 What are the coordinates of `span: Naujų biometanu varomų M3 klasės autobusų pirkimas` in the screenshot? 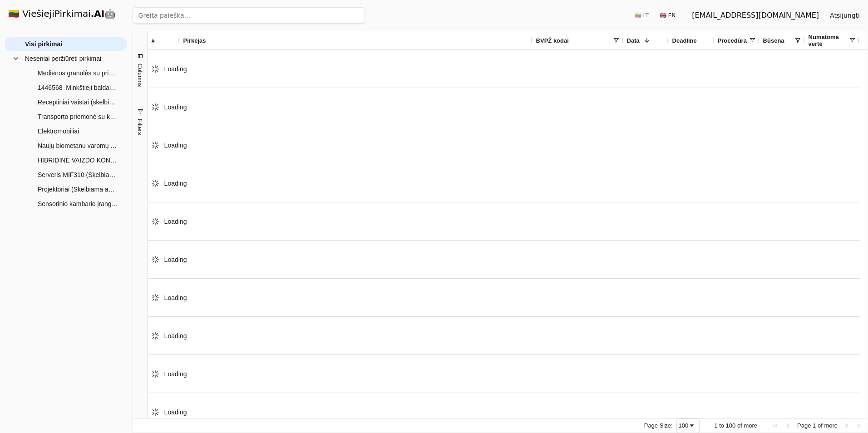 It's located at (78, 145).